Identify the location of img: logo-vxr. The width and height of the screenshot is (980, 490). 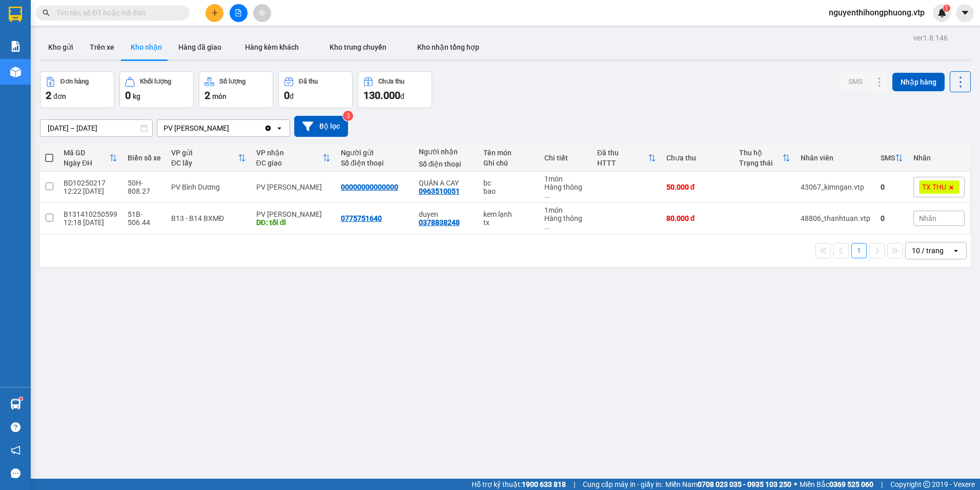
(16, 14).